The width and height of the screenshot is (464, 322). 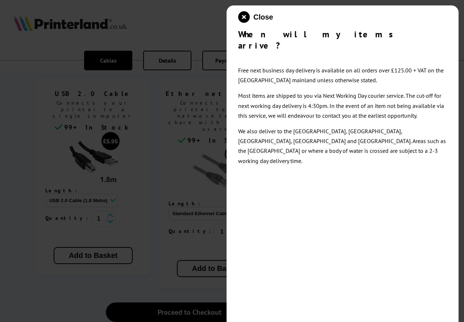 What do you see at coordinates (343, 40) in the screenshot?
I see `div: When will my items arrive?` at bounding box center [343, 40].